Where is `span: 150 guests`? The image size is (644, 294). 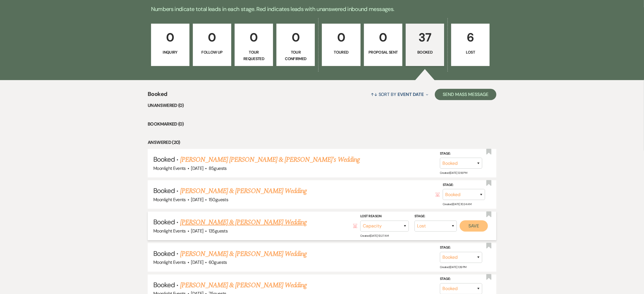 span: 150 guests is located at coordinates (218, 199).